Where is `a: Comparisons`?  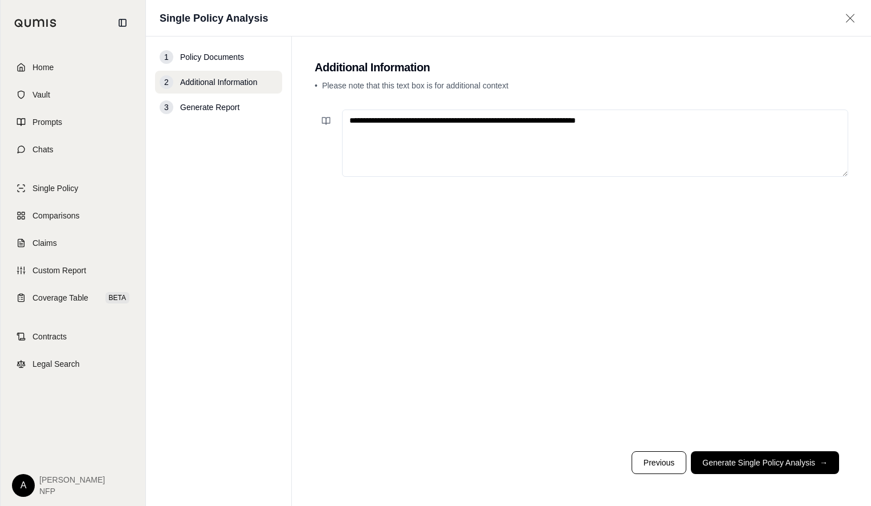 a: Comparisons is located at coordinates (73, 216).